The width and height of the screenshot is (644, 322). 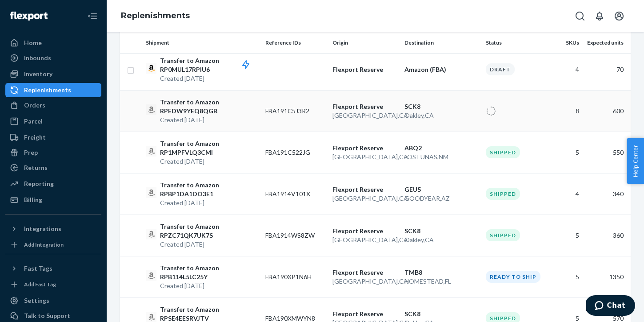 What do you see at coordinates (209, 190) in the screenshot?
I see `p: Transfer to Amazon RPBP1DA1DO3E1` at bounding box center [209, 190].